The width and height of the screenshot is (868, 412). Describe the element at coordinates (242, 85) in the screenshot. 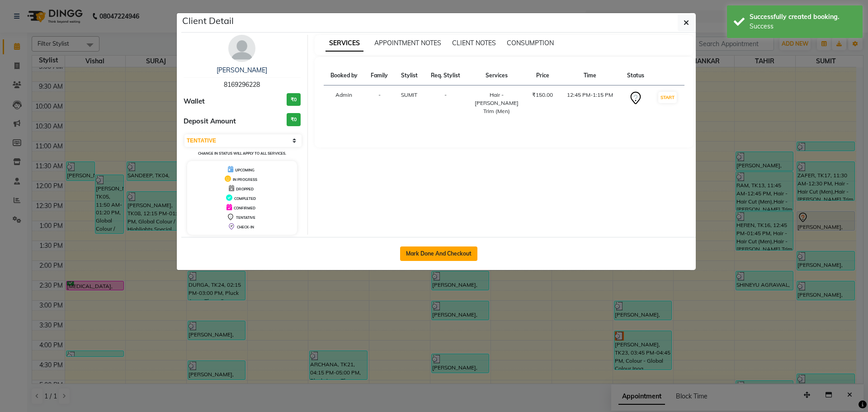

I see `span: 8169296228` at that location.